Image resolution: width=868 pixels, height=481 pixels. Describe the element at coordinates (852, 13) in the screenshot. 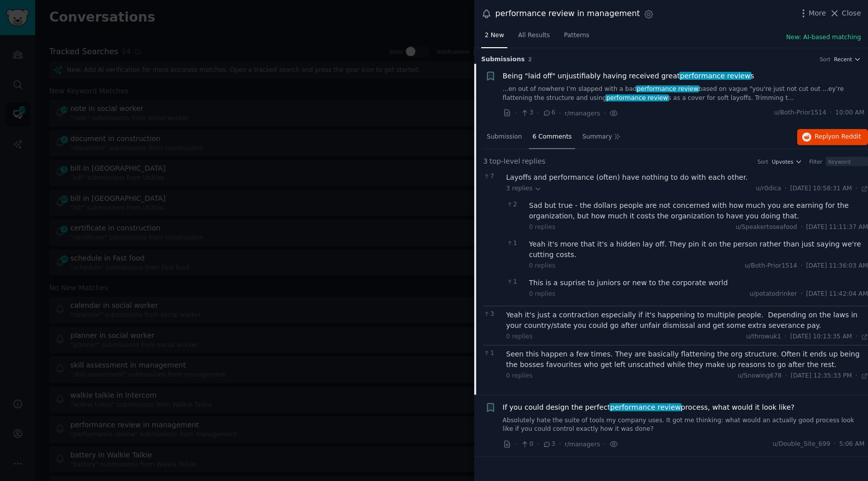

I see `span: Close` at that location.